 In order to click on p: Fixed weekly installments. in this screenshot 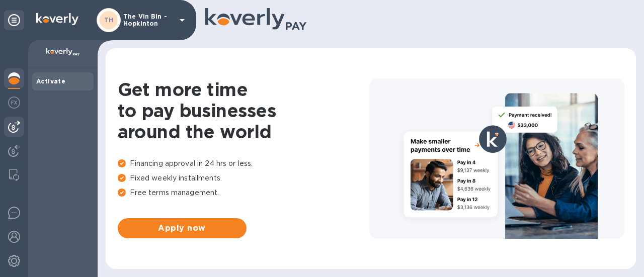, I will do `click(243, 178)`.